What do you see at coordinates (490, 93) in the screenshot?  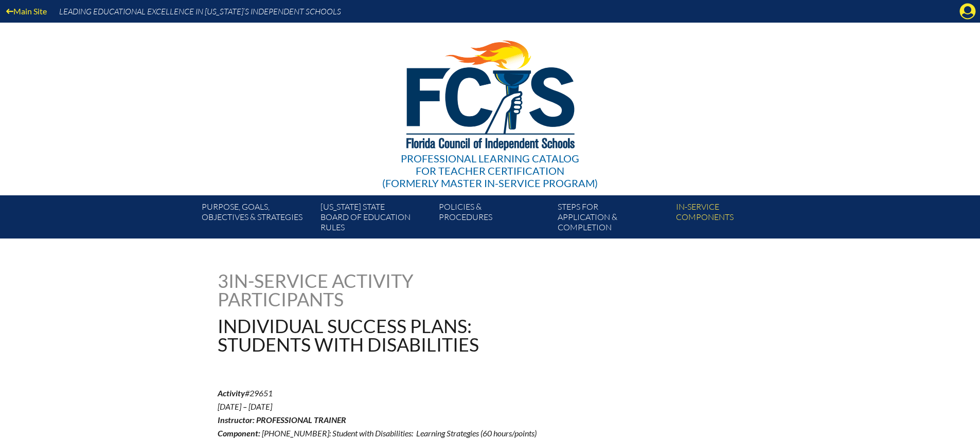 I see `img: FCISlogo221.eps` at bounding box center [490, 93].